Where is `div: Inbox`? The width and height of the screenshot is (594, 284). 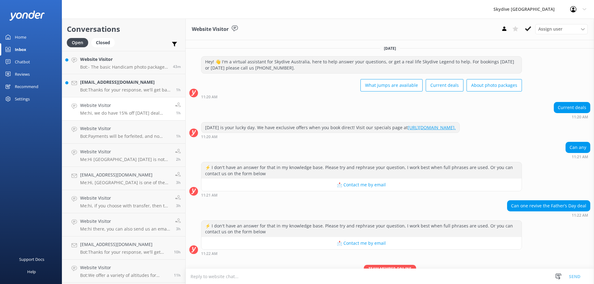
div: Inbox is located at coordinates (20, 50).